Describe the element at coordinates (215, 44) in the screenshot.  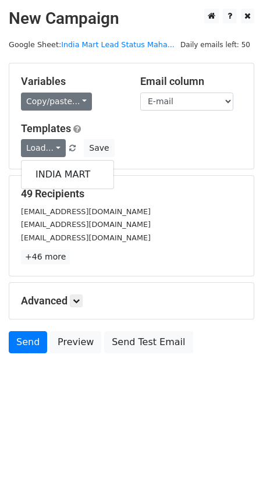
I see `a: Daily emails left: 50` at that location.